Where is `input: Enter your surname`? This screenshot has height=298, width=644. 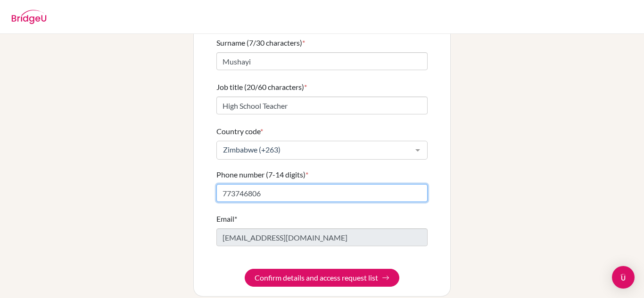 input: Enter your surname is located at coordinates (322, 61).